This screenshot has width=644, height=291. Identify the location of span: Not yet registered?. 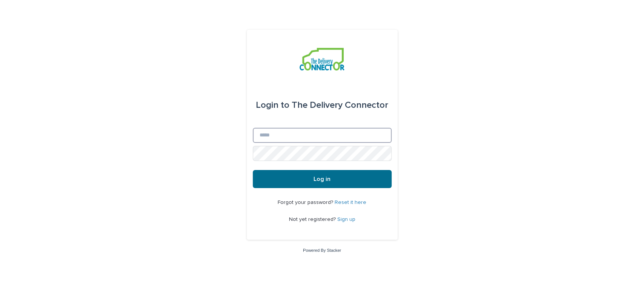
(313, 220).